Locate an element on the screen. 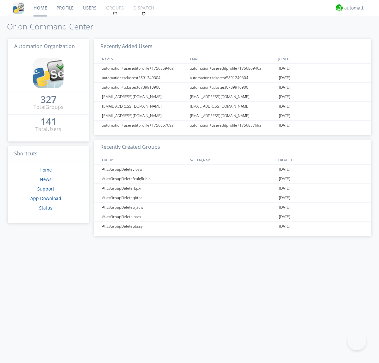 The image size is (379, 363). div: EMAIL is located at coordinates (233, 58).